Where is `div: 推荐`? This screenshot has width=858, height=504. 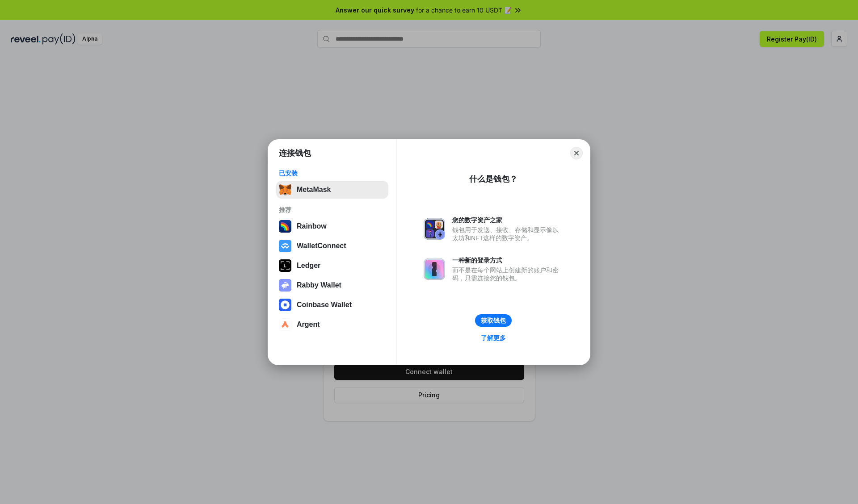 div: 推荐 is located at coordinates (332, 210).